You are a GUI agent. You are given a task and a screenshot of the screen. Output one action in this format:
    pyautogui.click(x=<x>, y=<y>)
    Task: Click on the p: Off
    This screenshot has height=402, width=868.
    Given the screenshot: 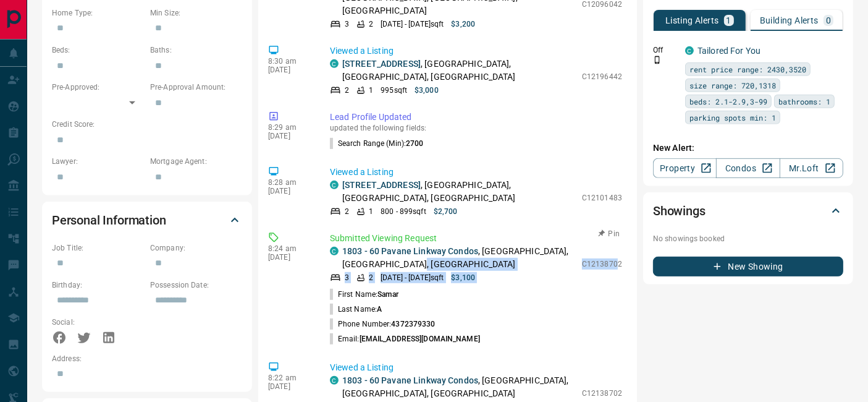 What is the action you would take?
    pyautogui.click(x=665, y=50)
    